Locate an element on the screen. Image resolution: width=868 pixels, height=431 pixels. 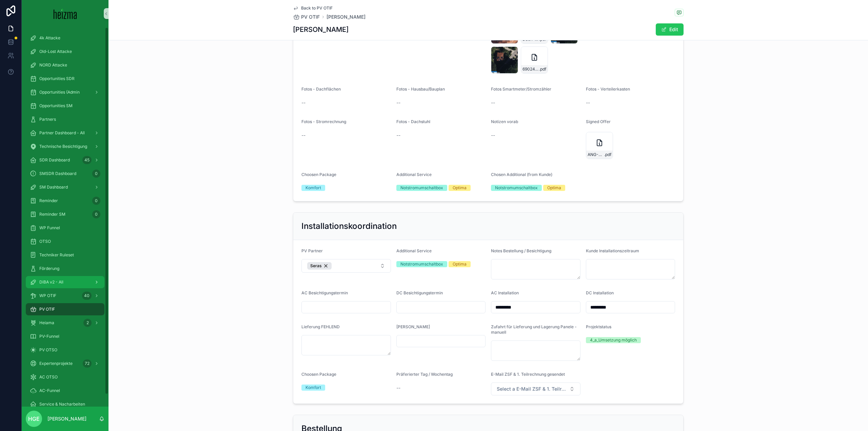
a: 4k Attacke is located at coordinates (65, 38).